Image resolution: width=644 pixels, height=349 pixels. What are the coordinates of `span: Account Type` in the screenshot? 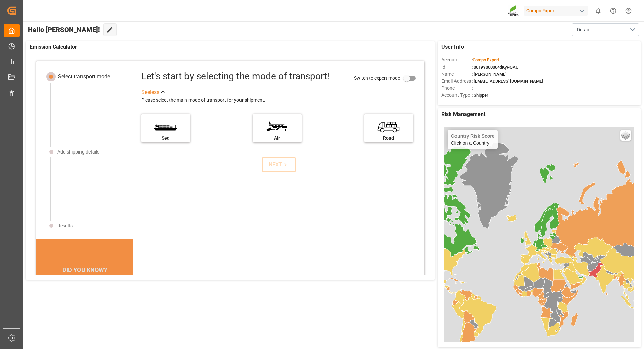 It's located at (457, 95).